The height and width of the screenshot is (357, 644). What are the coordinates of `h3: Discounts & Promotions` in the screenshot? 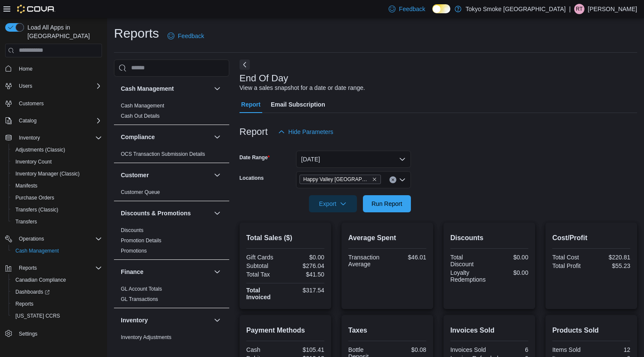 It's located at (156, 213).